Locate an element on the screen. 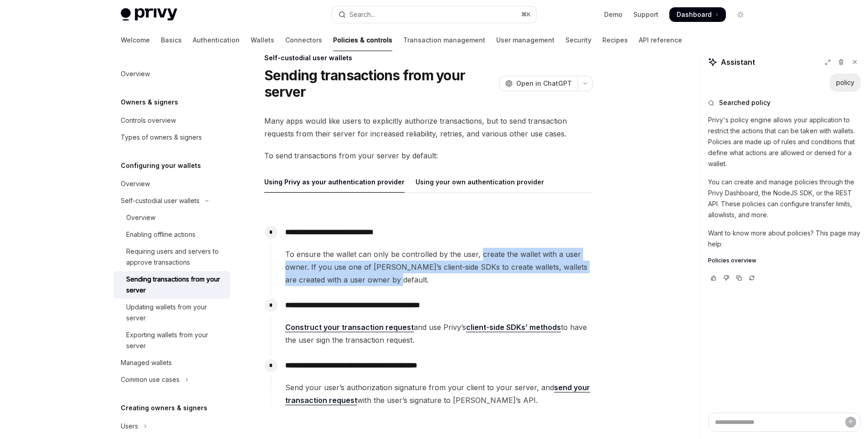 This screenshot has width=868, height=439. a: User management is located at coordinates (525, 40).